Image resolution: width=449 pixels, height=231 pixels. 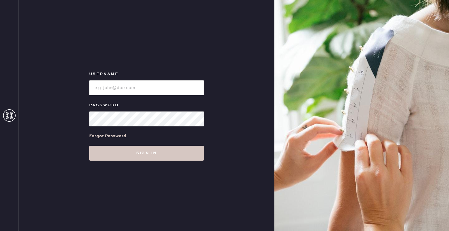 What do you see at coordinates (108, 136) in the screenshot?
I see `div: Forgot Password` at bounding box center [108, 136].